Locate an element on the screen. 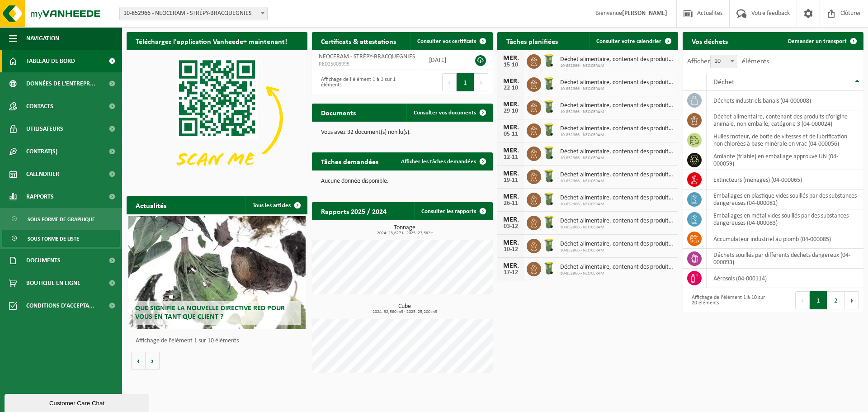 This screenshot has width=868, height=412. span: Que signifie la nouvelle directive RED pour vous en tant que client ? is located at coordinates (210, 313).